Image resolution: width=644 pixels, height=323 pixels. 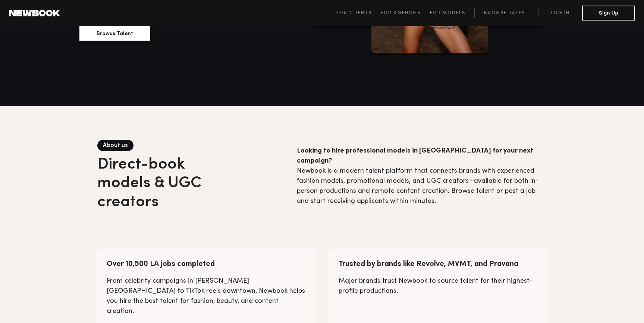 I want to click on button: Sign Up, so click(x=609, y=13).